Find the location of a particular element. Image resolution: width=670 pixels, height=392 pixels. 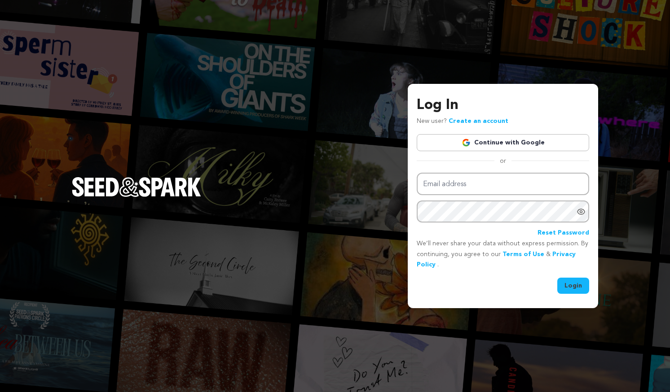

a: Reset Password is located at coordinates (563, 233).